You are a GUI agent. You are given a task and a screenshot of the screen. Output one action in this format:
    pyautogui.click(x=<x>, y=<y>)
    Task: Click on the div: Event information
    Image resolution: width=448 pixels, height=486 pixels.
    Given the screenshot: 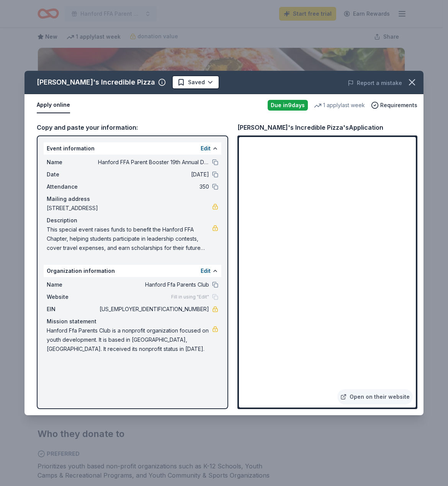 What is the action you would take?
    pyautogui.click(x=133, y=149)
    